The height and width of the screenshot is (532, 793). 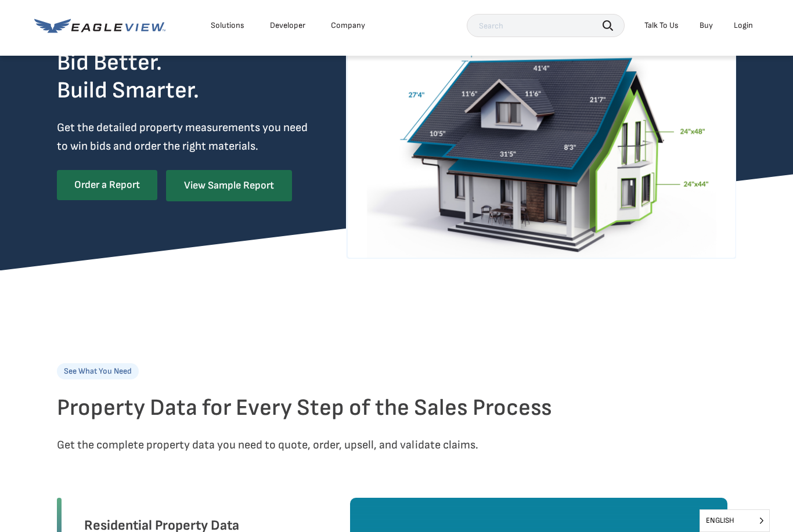 I want to click on h2: Property Data for Every Step of the Sales Process, so click(x=396, y=408).